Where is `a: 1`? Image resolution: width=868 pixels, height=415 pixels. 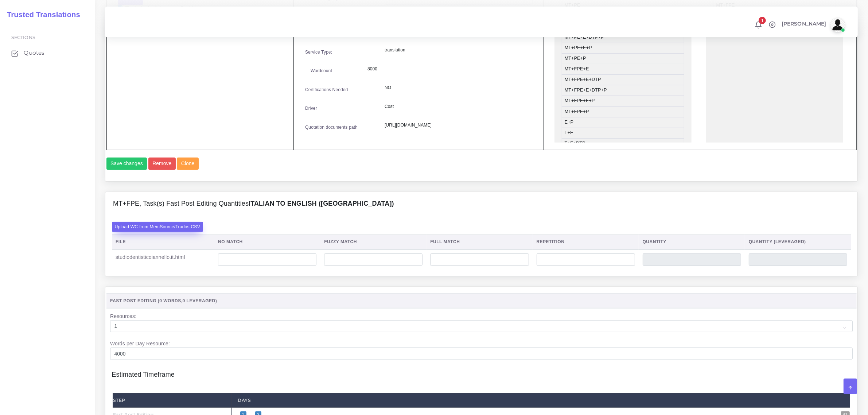 a: 1 is located at coordinates (758, 25).